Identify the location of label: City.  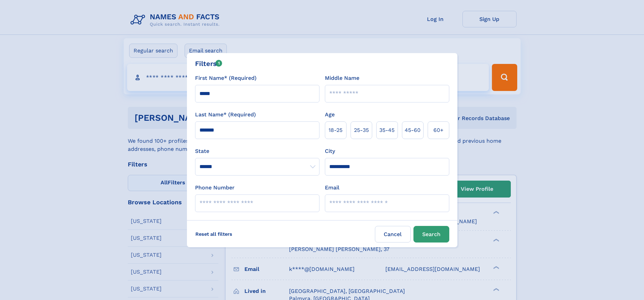
(330, 151).